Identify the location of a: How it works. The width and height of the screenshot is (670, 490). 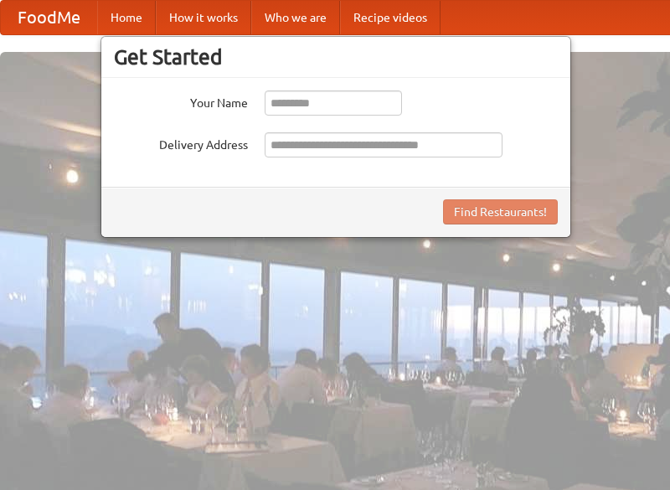
(204, 18).